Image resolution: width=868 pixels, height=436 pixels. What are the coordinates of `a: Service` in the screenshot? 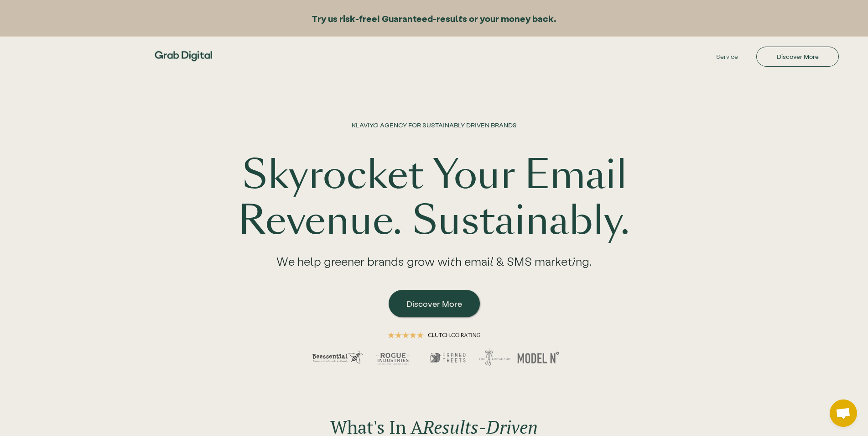 It's located at (726, 57).